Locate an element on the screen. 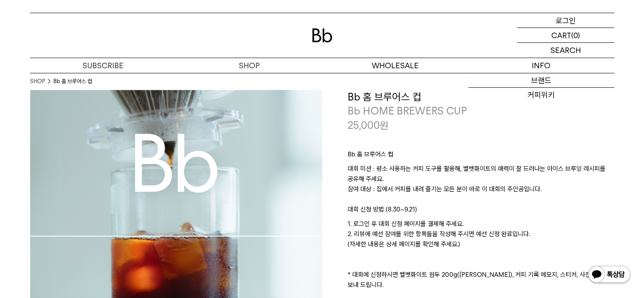 The height and width of the screenshot is (298, 644). p: SEARCH is located at coordinates (566, 50).